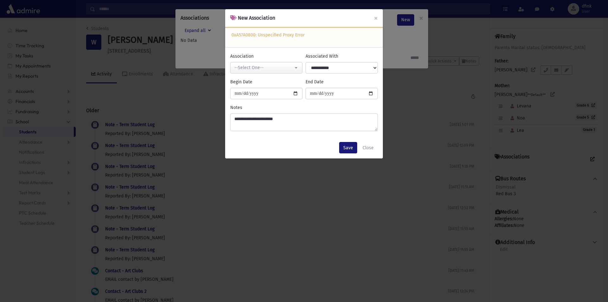 The image size is (608, 302). Describe the element at coordinates (264, 67) in the screenshot. I see `div: --Select One--` at that location.